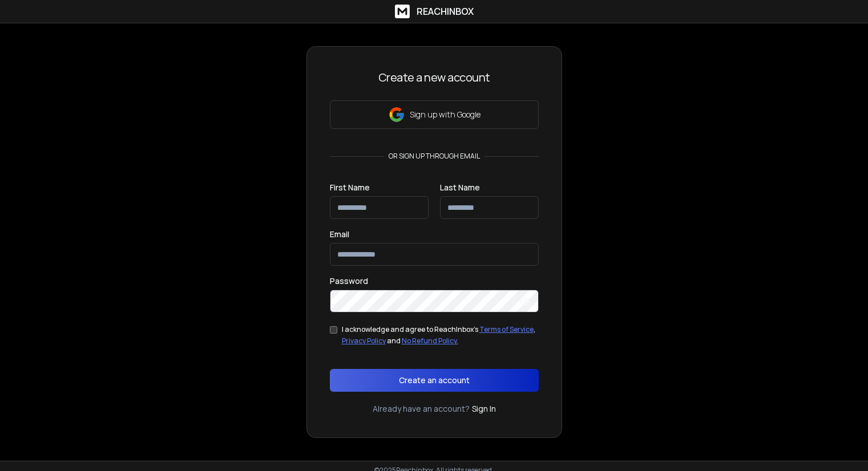  I want to click on p: Sign up with Google, so click(445, 115).